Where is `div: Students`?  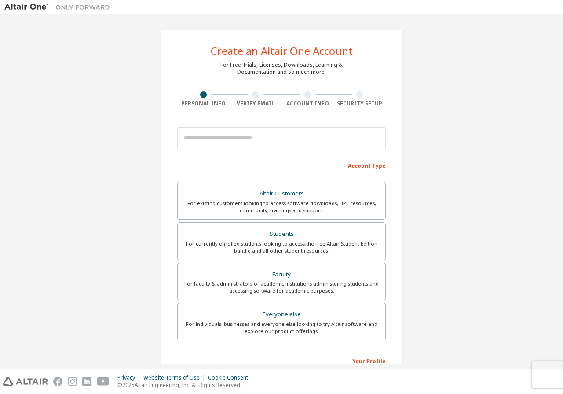
div: Students is located at coordinates (281, 234).